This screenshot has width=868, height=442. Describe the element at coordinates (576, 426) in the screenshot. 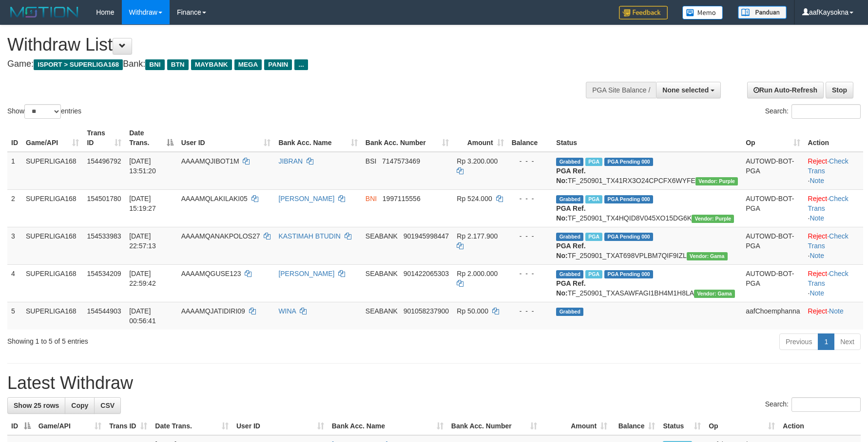

I see `th: Amount: activate to sort column ascending` at that location.